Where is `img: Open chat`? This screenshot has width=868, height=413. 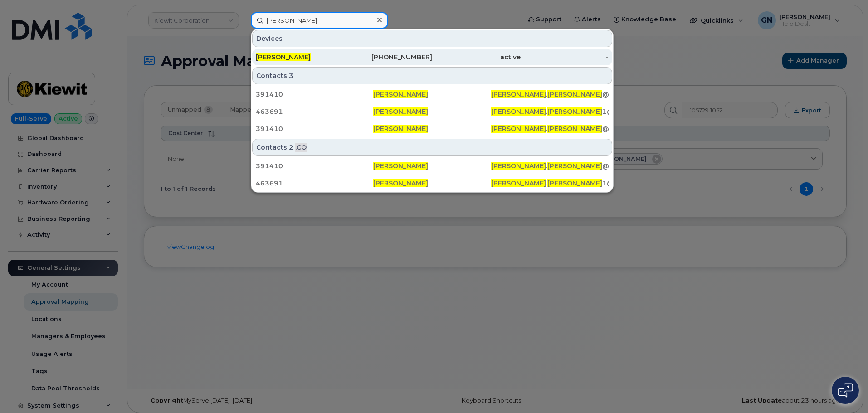 img: Open chat is located at coordinates (845, 390).